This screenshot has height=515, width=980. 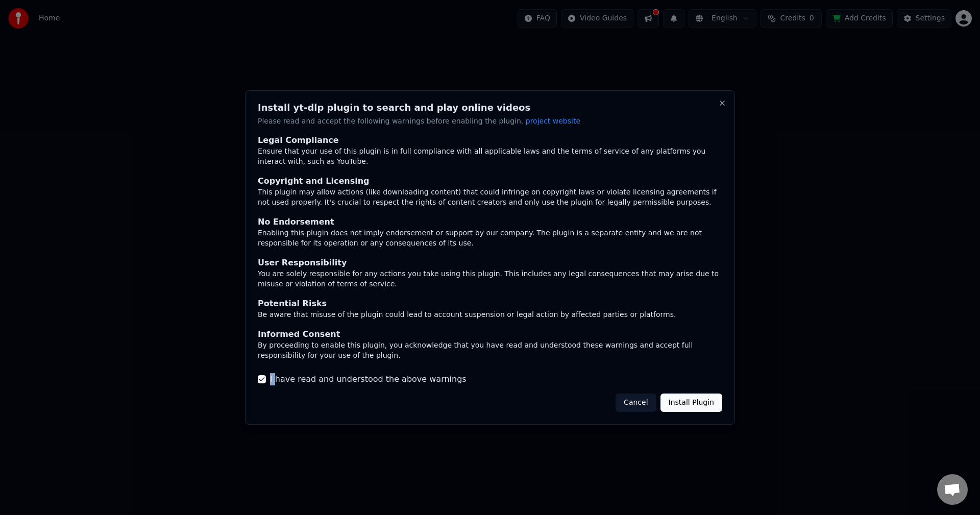 I want to click on label: I have read and understood the above warnings, so click(x=368, y=380).